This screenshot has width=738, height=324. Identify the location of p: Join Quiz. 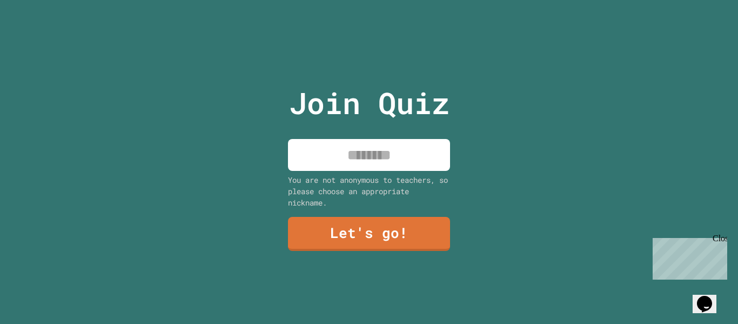
(369, 103).